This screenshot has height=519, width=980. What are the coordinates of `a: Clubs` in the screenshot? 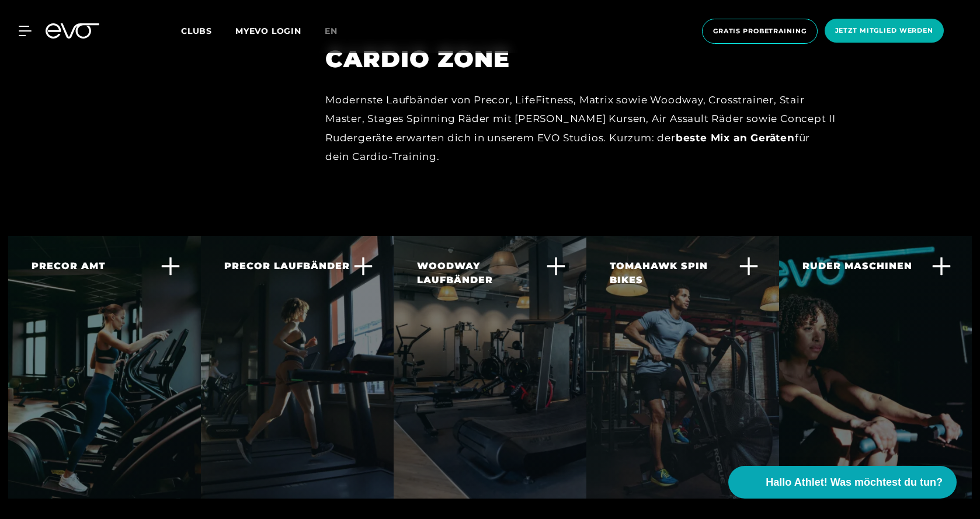 It's located at (208, 30).